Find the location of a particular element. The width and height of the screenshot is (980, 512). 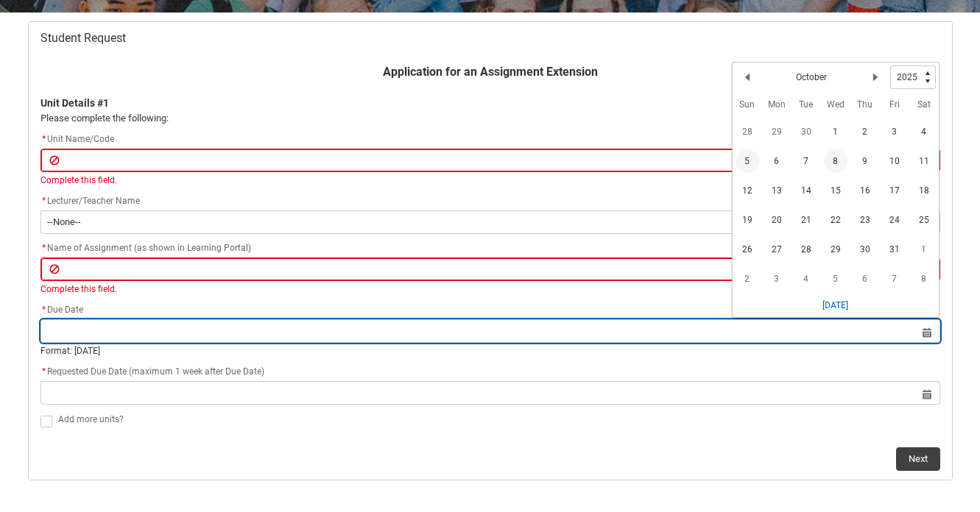

span: Student Request is located at coordinates (83, 38).